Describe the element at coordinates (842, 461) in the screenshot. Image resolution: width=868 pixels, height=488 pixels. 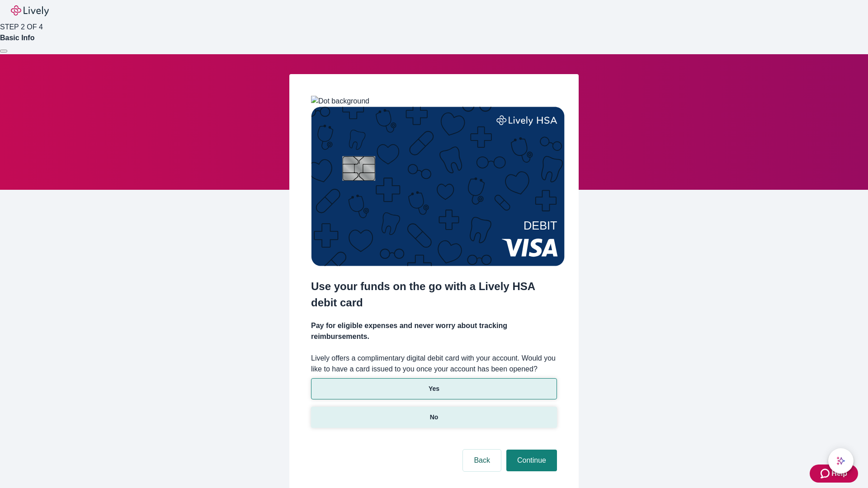
I see `button: chat` at that location.